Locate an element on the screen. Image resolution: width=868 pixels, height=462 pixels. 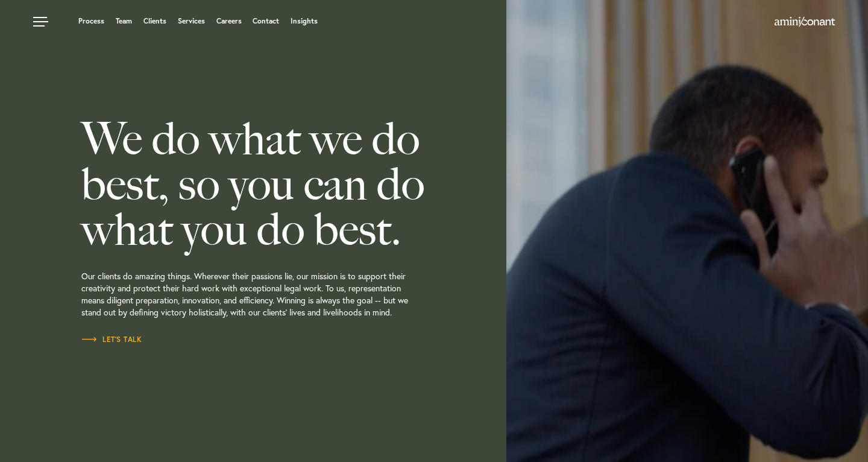
span: Let’s Talk is located at coordinates (112, 340).